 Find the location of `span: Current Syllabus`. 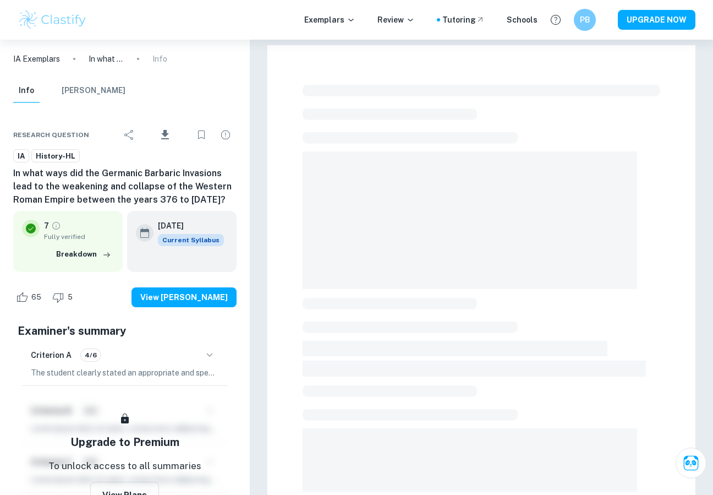

span: Current Syllabus is located at coordinates (191, 240).